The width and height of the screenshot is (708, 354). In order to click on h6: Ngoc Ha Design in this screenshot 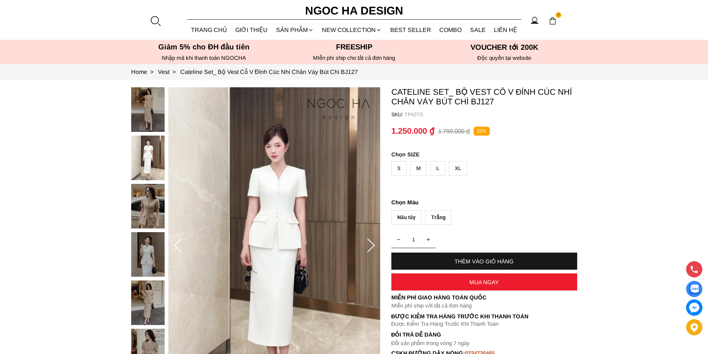, I will do `click(354, 11)`.